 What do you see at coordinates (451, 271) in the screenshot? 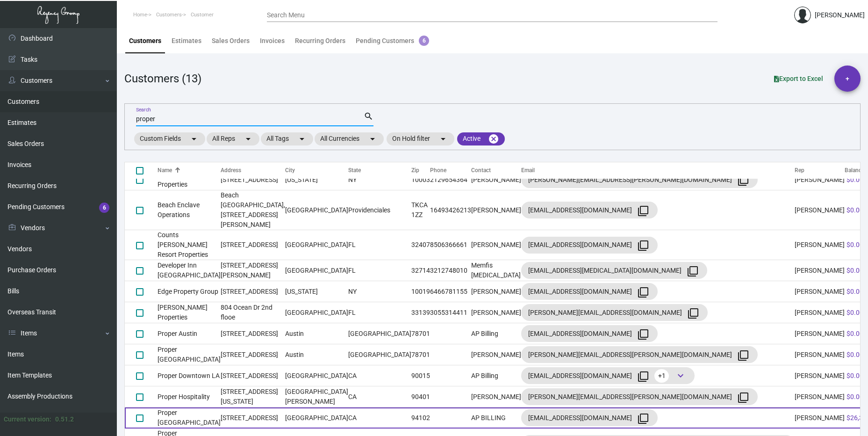
I see `td: 3212748010` at bounding box center [451, 271].